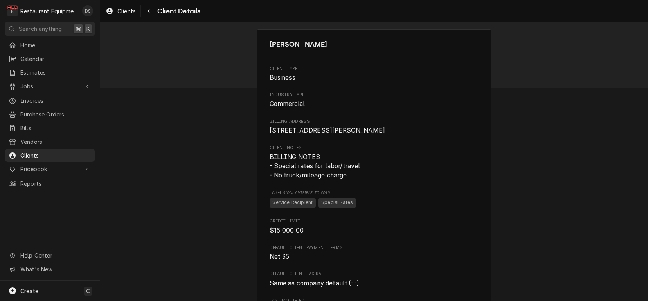  What do you see at coordinates (49, 11) in the screenshot?
I see `div: Restaurant Equipment Diagnostics` at bounding box center [49, 11].